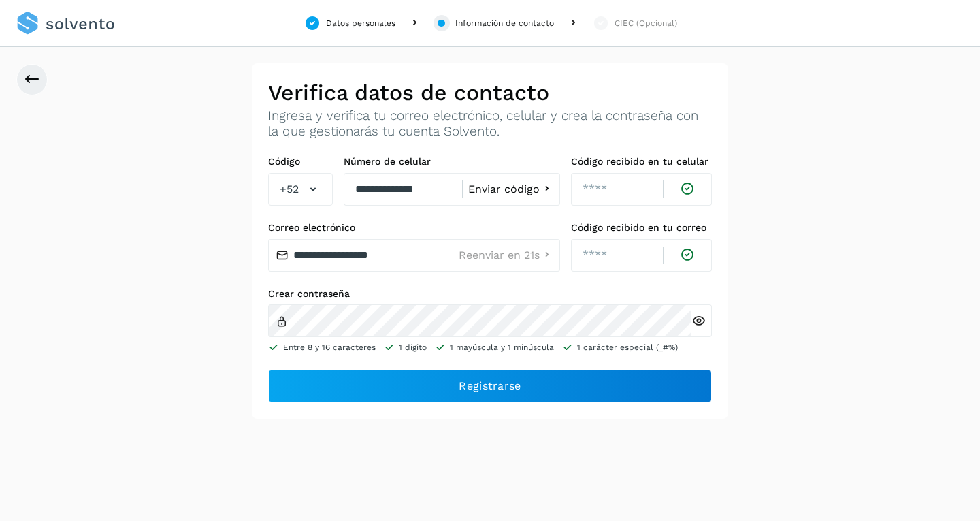  Describe the element at coordinates (499, 256) in the screenshot. I see `span: Reenviar en 21s` at that location.